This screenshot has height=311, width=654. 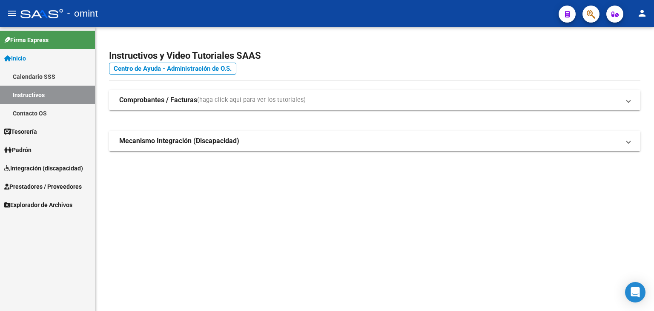 What do you see at coordinates (83, 14) in the screenshot?
I see `span: - omint` at bounding box center [83, 14].